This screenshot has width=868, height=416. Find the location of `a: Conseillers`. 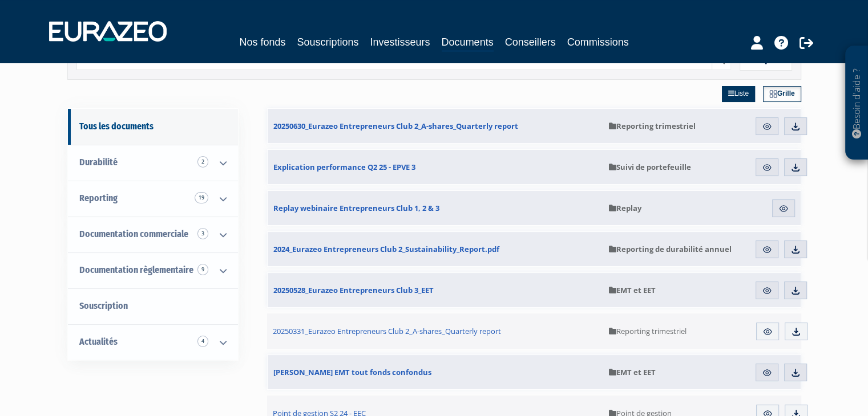

a: Conseillers is located at coordinates (530, 42).